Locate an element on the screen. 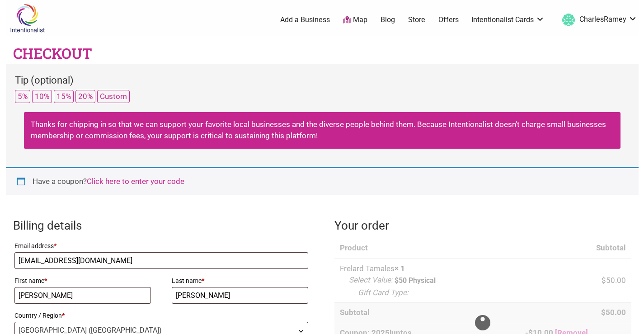  button: 15% is located at coordinates (64, 96).